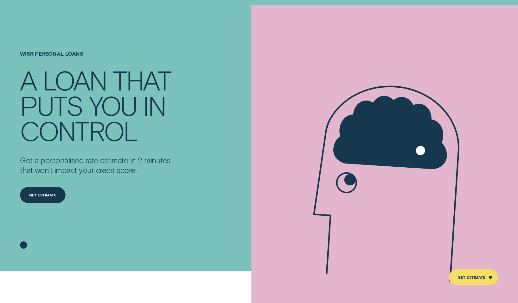 The width and height of the screenshot is (518, 303). I want to click on div: A, so click(28, 80).